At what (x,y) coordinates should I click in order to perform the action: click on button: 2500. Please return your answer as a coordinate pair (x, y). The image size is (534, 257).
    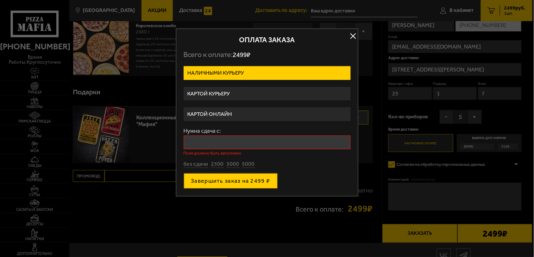
    Looking at the image, I should click on (218, 164).